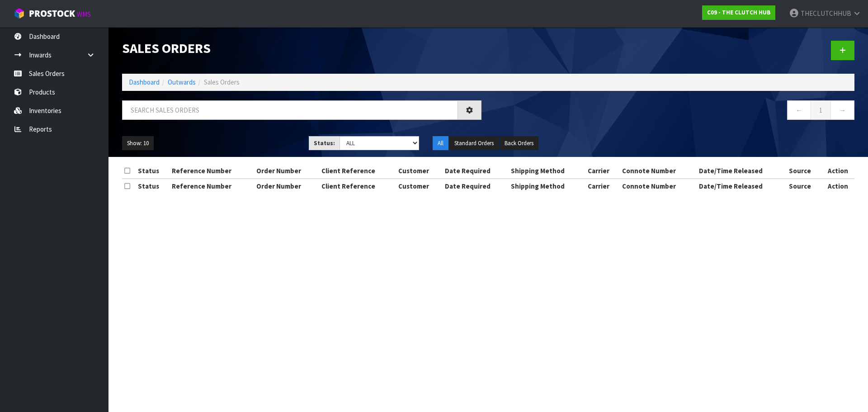 The width and height of the screenshot is (868, 412). I want to click on a: Outwards, so click(181, 82).